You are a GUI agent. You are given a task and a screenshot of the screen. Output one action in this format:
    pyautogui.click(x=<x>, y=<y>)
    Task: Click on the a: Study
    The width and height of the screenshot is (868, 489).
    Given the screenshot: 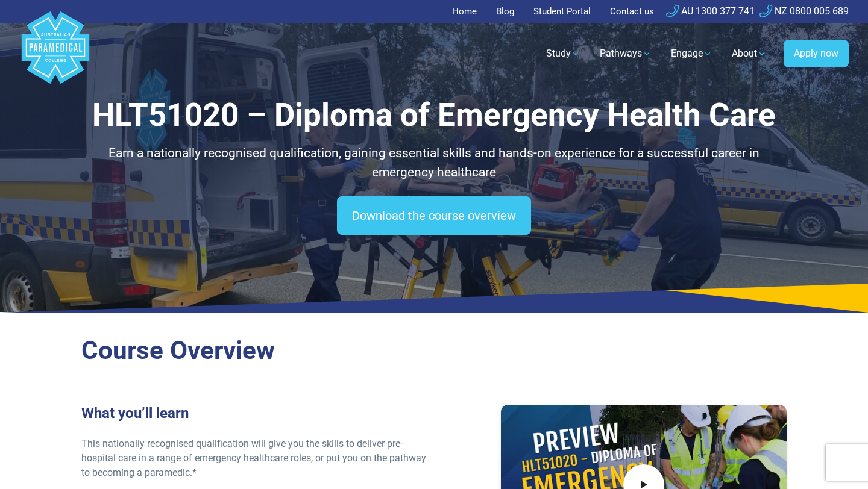 What is the action you would take?
    pyautogui.click(x=563, y=54)
    